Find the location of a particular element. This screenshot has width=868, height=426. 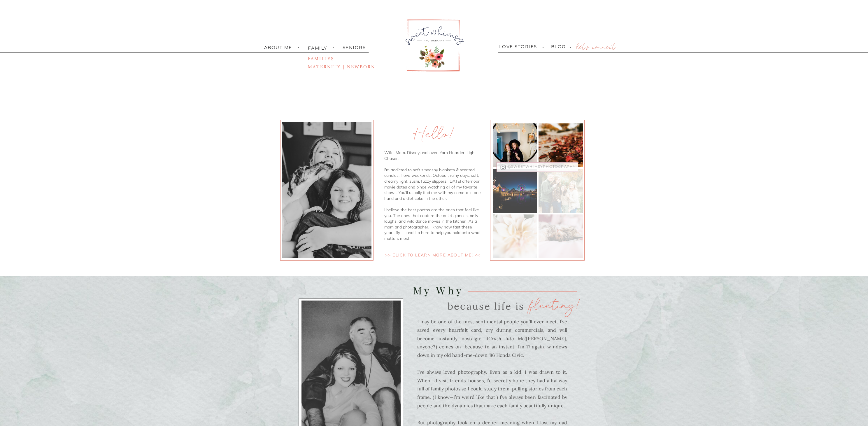

nav: >> click to learn more about me! << is located at coordinates (433, 255).